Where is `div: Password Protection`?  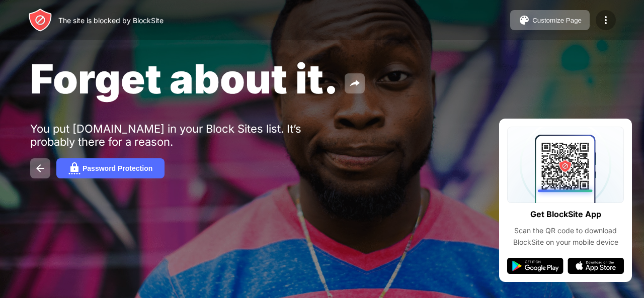 div: Password Protection is located at coordinates (117, 169).